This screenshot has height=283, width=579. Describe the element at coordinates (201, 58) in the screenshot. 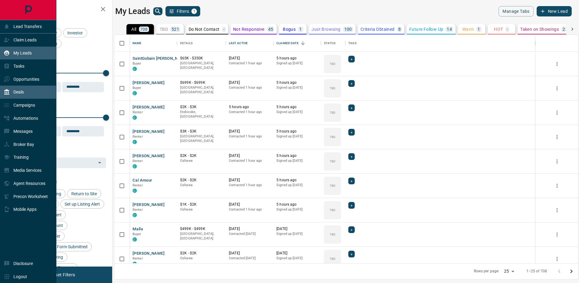

I see `p: $65K - $350K` at that location.